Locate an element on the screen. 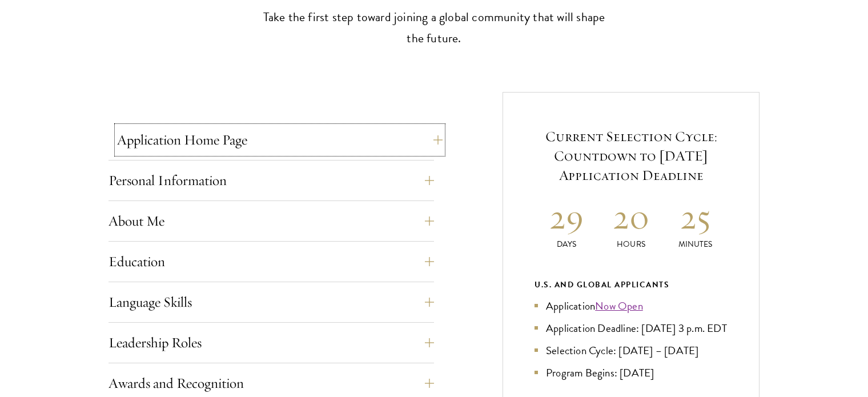 The height and width of the screenshot is (397, 868). h2: 29 is located at coordinates (566, 216).